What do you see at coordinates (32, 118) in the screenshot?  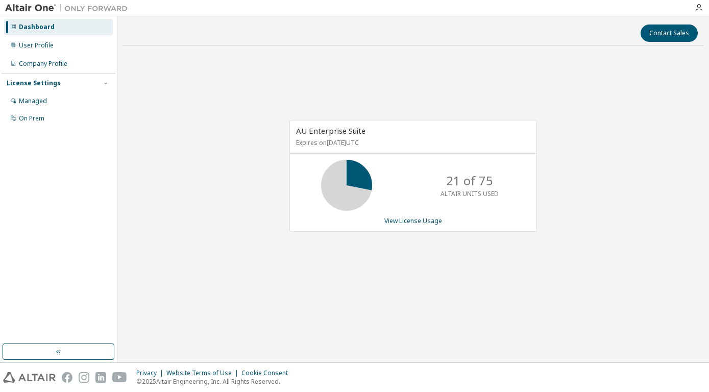 I see `div: On Prem` at bounding box center [32, 118].